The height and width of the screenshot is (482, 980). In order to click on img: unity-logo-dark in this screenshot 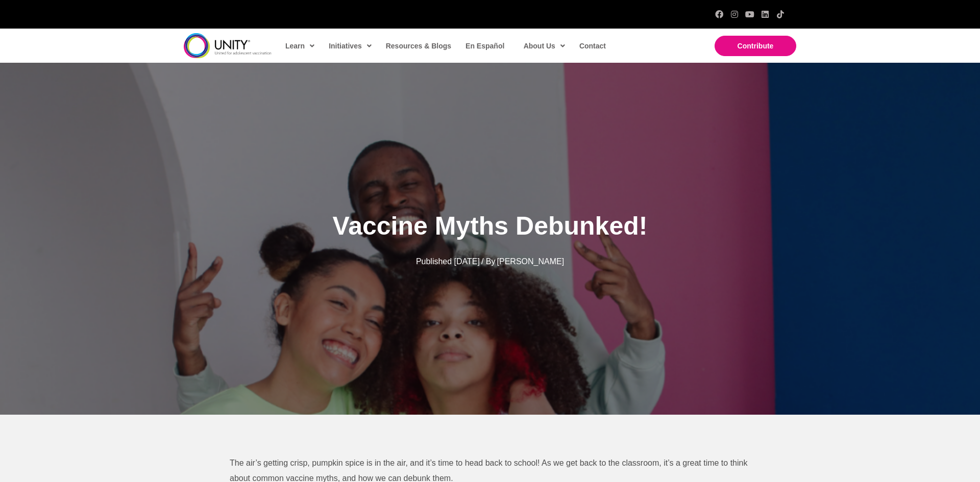, I will do `click(227, 45)`.